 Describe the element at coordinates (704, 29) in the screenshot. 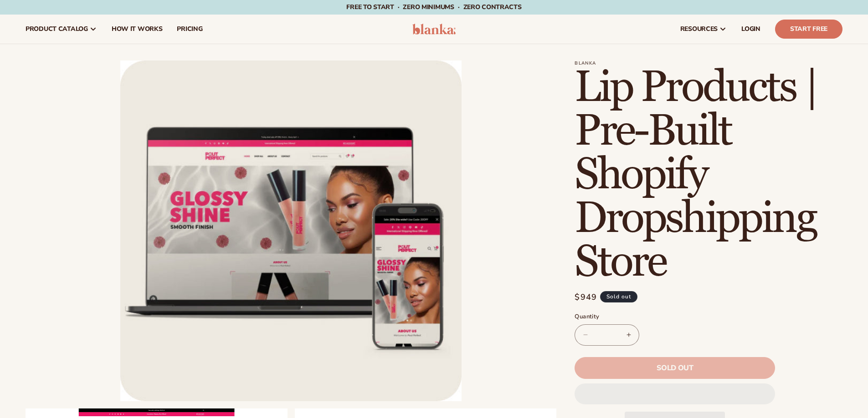

I see `a: resources` at that location.